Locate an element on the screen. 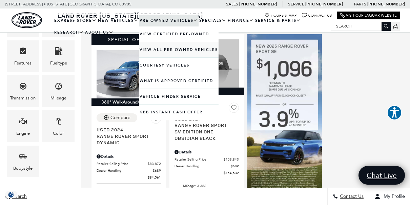 Image resolution: width=410 pixels, height=205 pixels. div: Fueltype is located at coordinates (59, 63).